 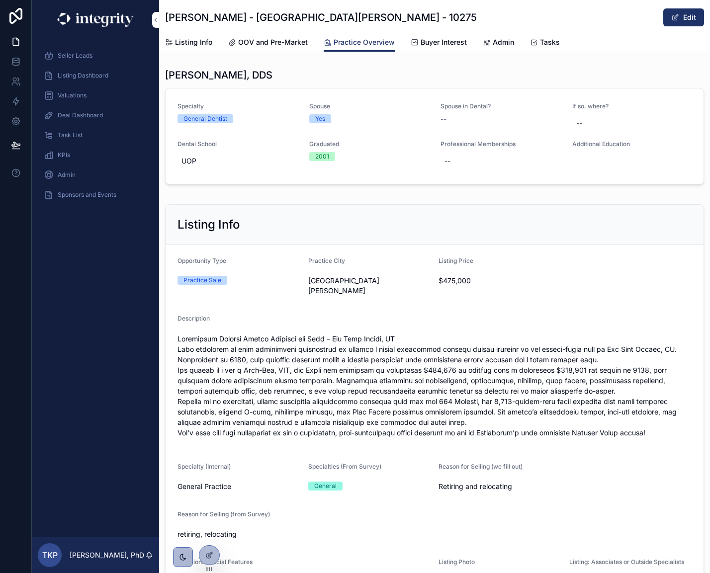 What do you see at coordinates (325, 486) in the screenshot?
I see `div: General` at bounding box center [325, 486].